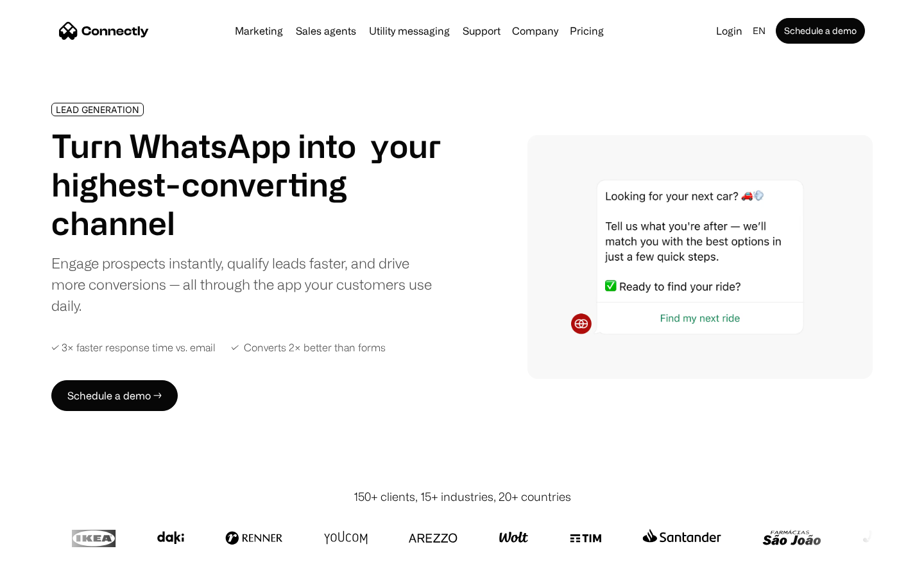  What do you see at coordinates (247, 184) in the screenshot?
I see `h1: Turn WhatsApp into your highest-converting channel` at bounding box center [247, 184].